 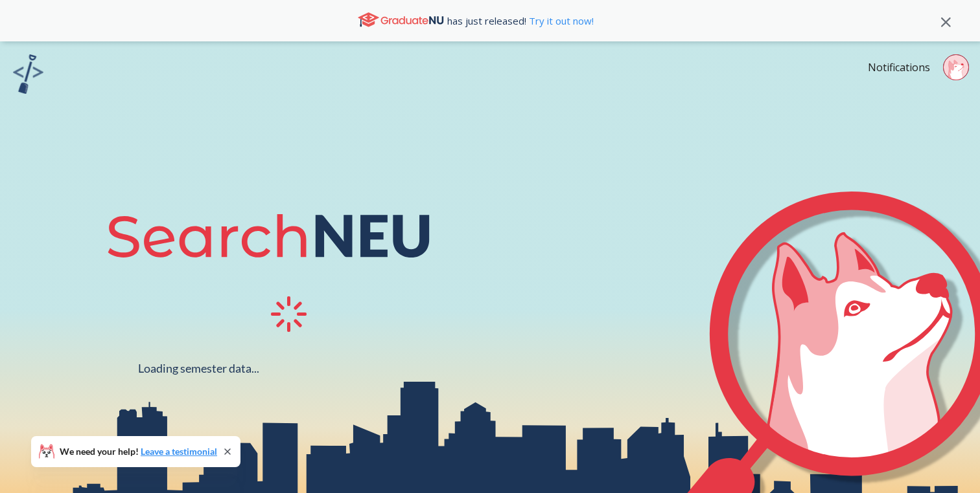 I want to click on a: Notifications, so click(x=899, y=67).